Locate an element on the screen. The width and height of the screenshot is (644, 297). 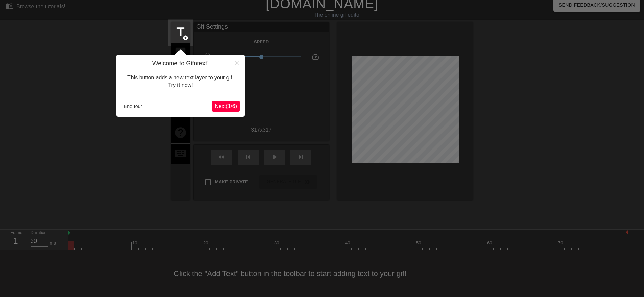
button: End tour is located at coordinates (133, 107).